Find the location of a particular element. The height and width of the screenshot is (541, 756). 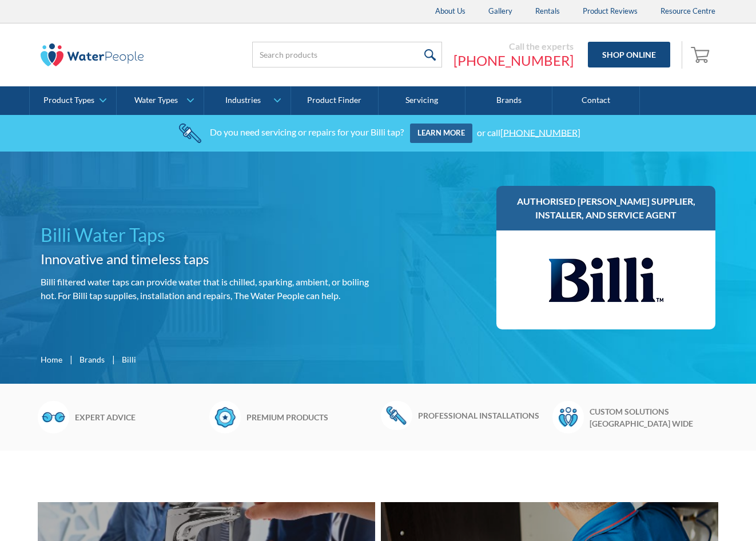

a: Water Types is located at coordinates (160, 101).